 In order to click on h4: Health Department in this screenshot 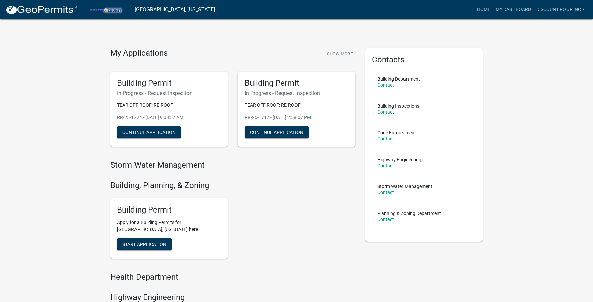, I will do `click(233, 277)`.